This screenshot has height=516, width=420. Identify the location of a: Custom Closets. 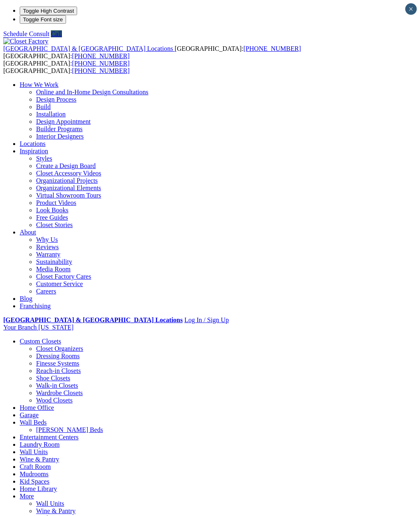
(40, 341).